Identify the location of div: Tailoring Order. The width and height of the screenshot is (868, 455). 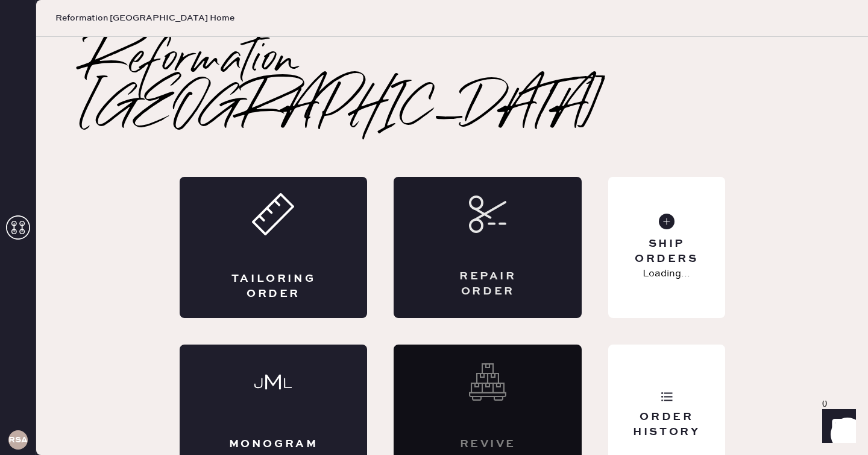
(274, 287).